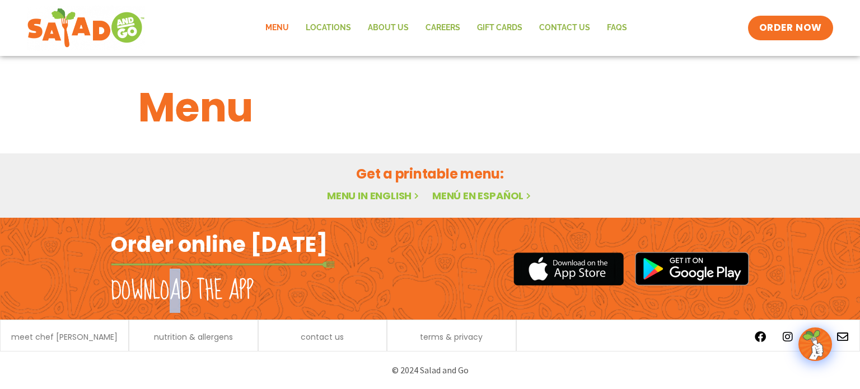  What do you see at coordinates (86, 28) in the screenshot?
I see `img: new-SAG-logo-768×292` at bounding box center [86, 28].